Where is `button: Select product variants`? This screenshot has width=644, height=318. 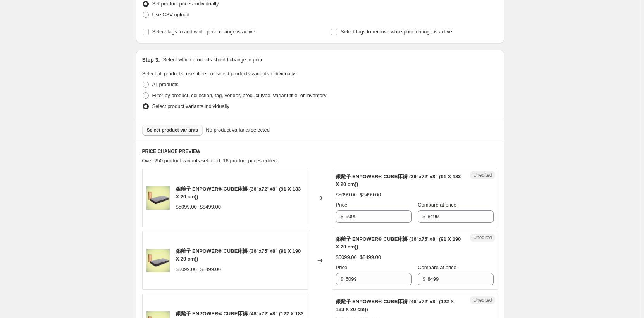 button: Select product variants is located at coordinates (172, 130).